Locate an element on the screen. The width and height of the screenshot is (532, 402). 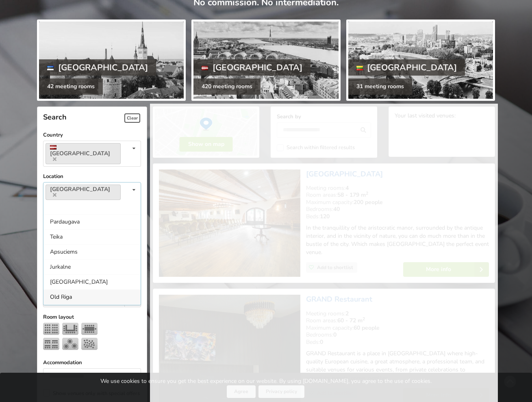
span: Search is located at coordinates (55, 117).